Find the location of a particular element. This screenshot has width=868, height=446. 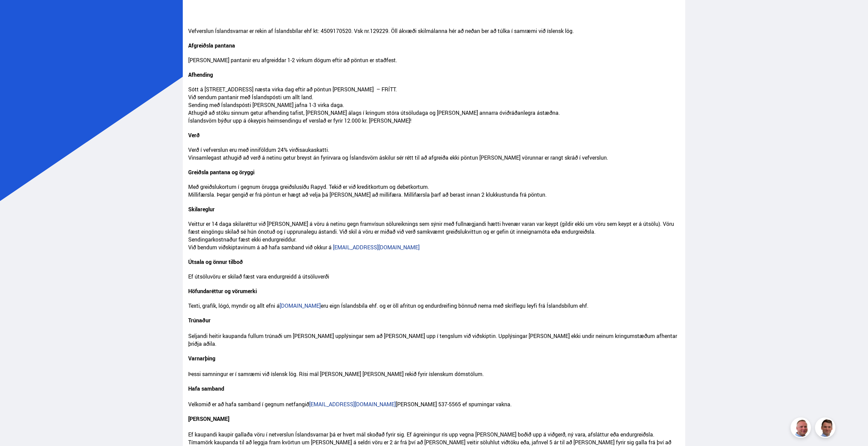

span: Með greiðslukortum í gegnum örugga greiðslusíðu Rapyd. Tekið er við kreditkortum og debetkortum. is located at coordinates (308, 186).